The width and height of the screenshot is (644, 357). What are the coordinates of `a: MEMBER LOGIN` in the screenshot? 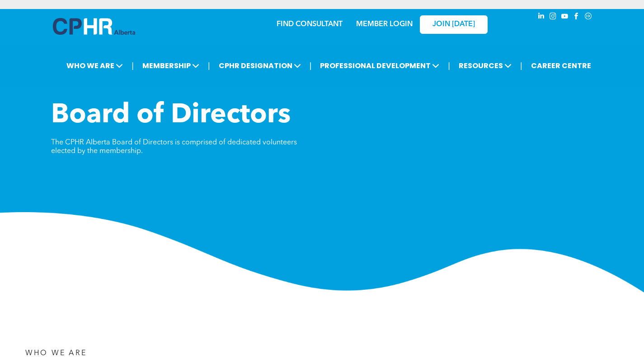 It's located at (384, 24).